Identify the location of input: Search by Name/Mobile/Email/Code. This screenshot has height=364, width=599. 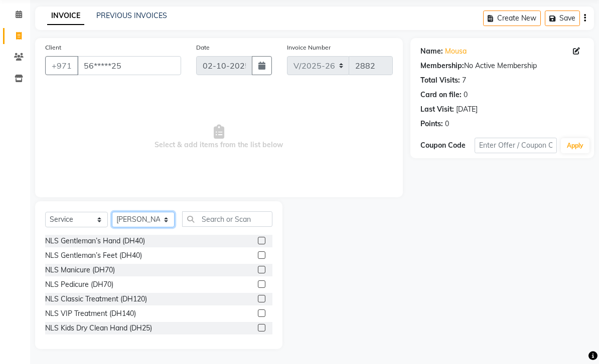
(129, 65).